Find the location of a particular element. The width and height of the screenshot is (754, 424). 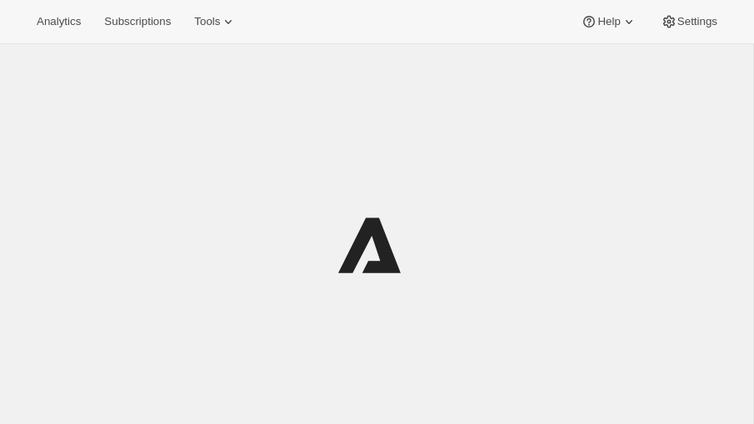

button: Analytics is located at coordinates (58, 22).